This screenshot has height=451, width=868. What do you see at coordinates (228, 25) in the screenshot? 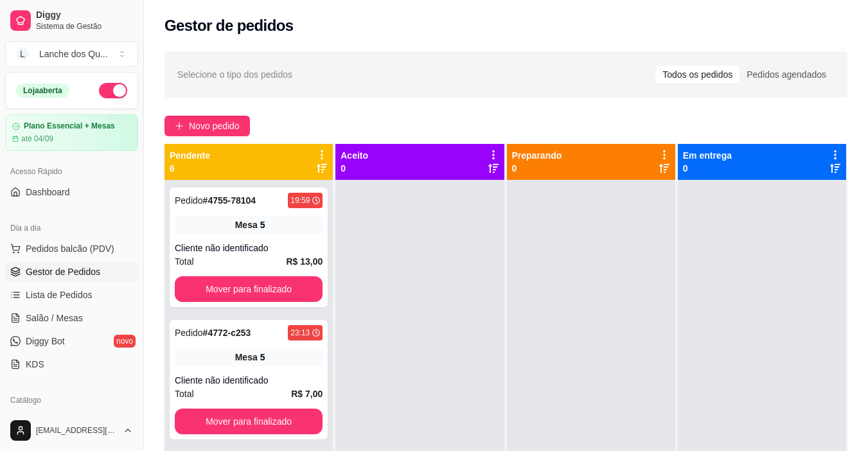
I see `h2: Gestor de pedidos` at bounding box center [228, 25].